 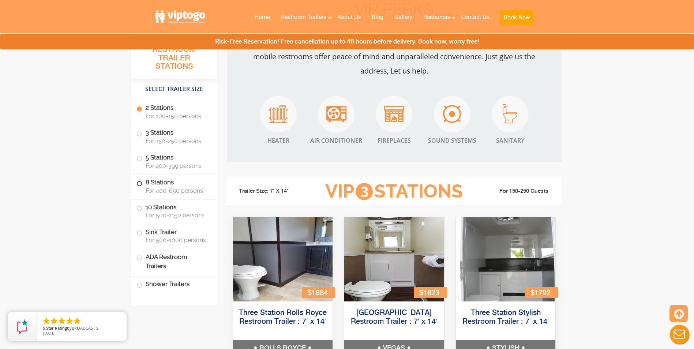 I want to click on li: For 150-250 Guests, so click(x=515, y=191).